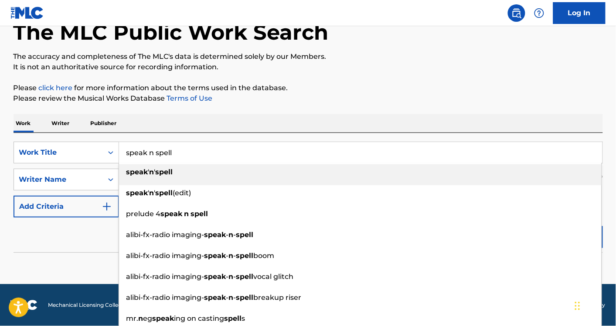 This screenshot has width=616, height=326. What do you see at coordinates (99, 305) in the screenshot?
I see `span: Mechanical Licensing Collective © 2025` at bounding box center [99, 305].